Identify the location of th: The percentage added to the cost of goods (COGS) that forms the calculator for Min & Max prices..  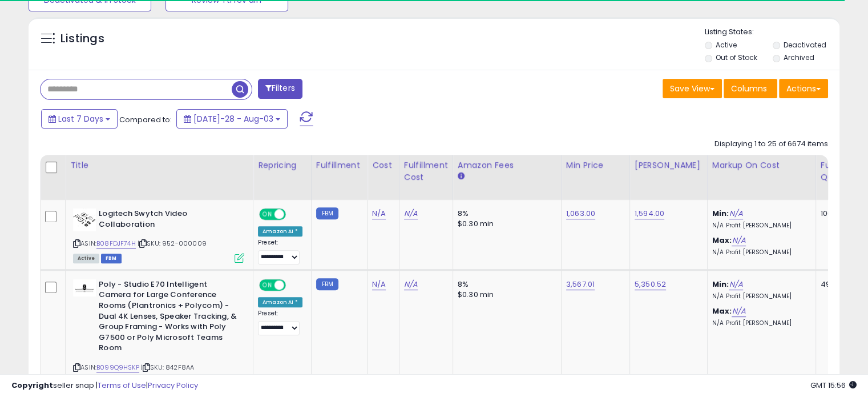
(761, 177).